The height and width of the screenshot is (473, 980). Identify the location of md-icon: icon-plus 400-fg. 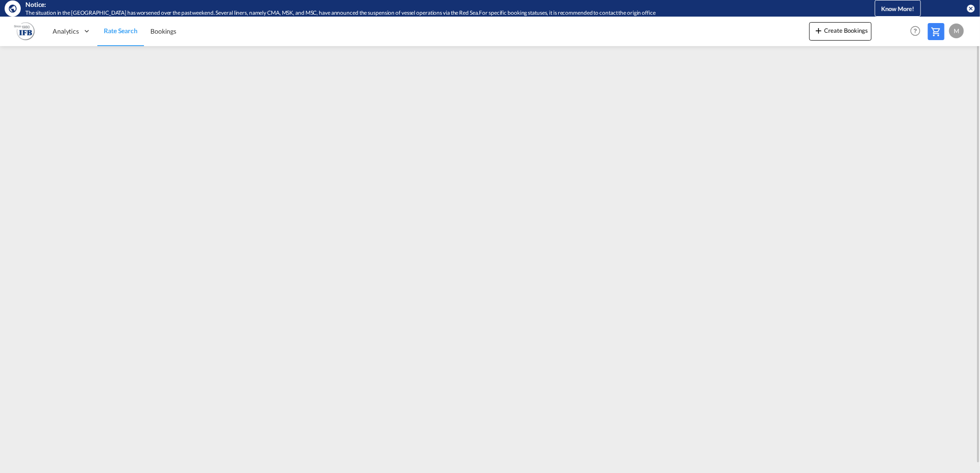
(818, 31).